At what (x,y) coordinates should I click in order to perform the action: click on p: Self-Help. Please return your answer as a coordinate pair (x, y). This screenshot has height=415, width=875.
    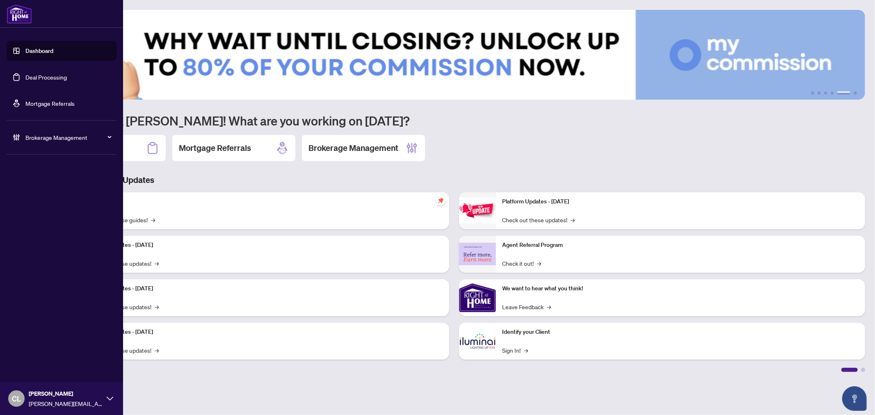
    Looking at the image, I should click on (264, 202).